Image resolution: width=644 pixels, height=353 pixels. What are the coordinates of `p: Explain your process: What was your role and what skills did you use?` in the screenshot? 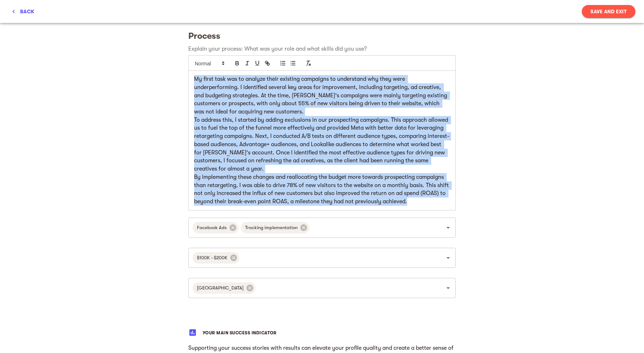 It's located at (322, 49).